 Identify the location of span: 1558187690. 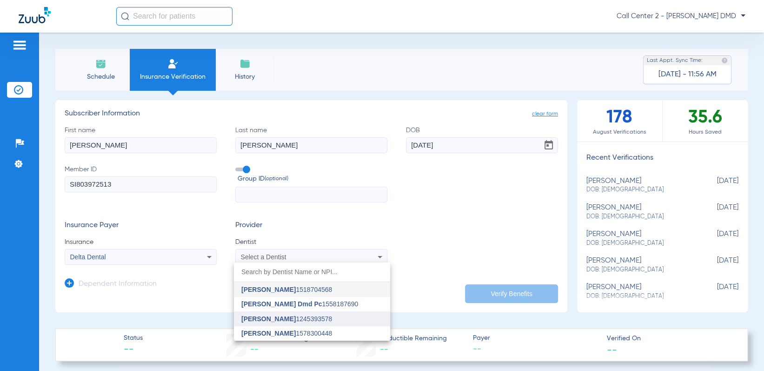
(300, 304).